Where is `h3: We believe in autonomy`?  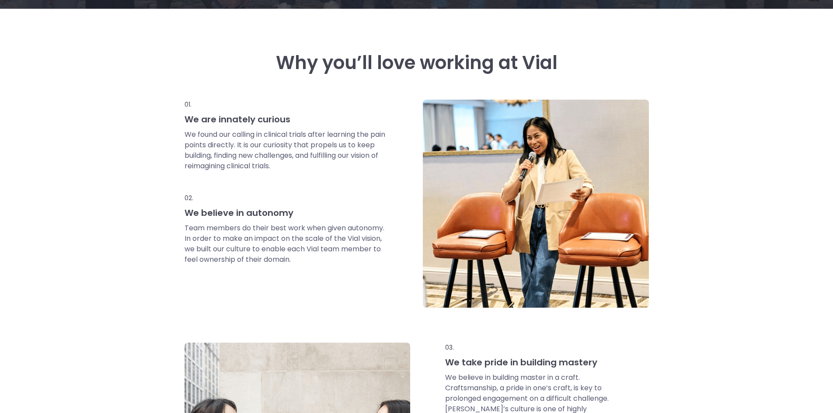 h3: We believe in autonomy is located at coordinates (286, 213).